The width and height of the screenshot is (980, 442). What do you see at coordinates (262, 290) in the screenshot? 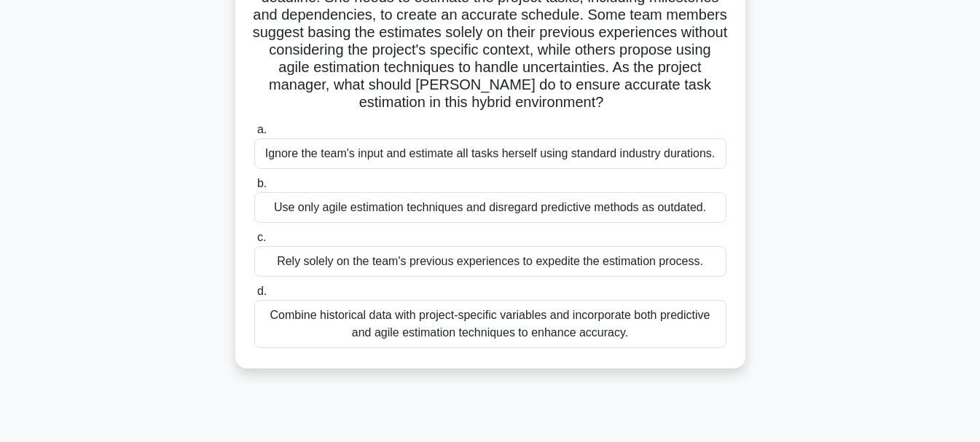
I see `span: d.` at bounding box center [262, 290].